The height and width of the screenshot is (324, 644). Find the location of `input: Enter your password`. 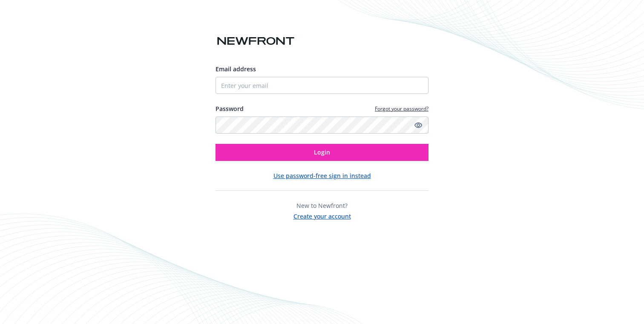

input: Enter your password is located at coordinates (322, 125).